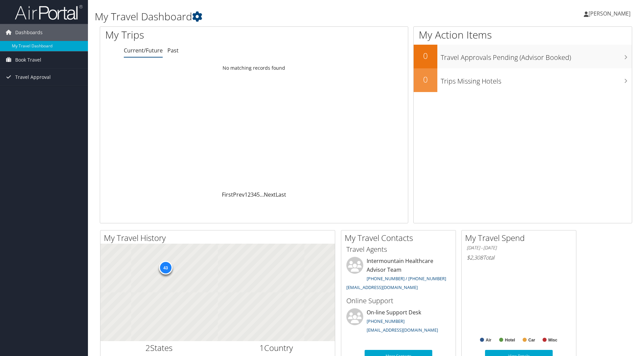  Describe the element at coordinates (254, 68) in the screenshot. I see `td: No matching records found` at that location.